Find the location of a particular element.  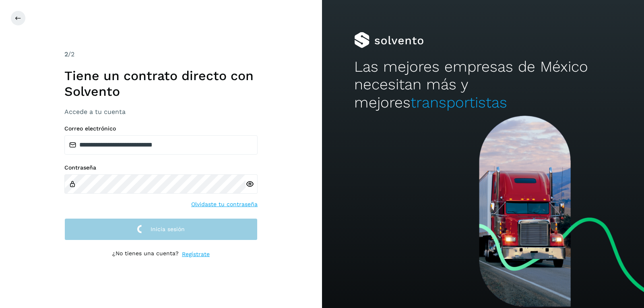

h3: Accede a tu cuenta is located at coordinates (161, 111).